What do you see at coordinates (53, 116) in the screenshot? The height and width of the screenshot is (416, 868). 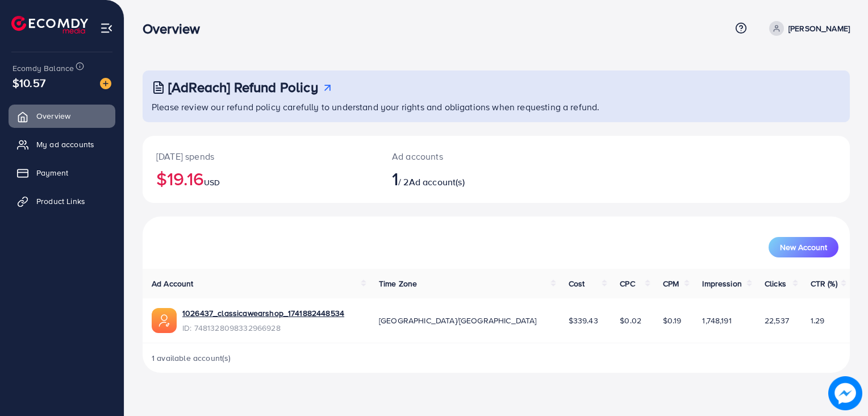 I see `span: Overview` at bounding box center [53, 116].